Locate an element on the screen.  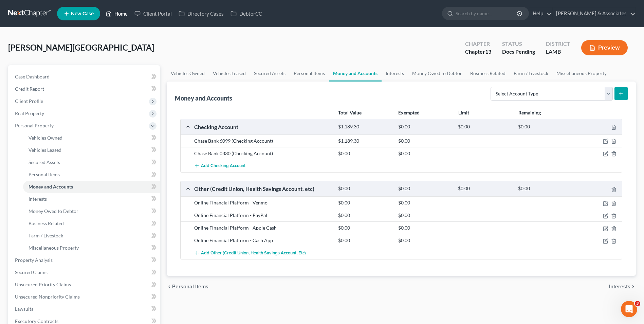
strong: Limit is located at coordinates (464, 113).